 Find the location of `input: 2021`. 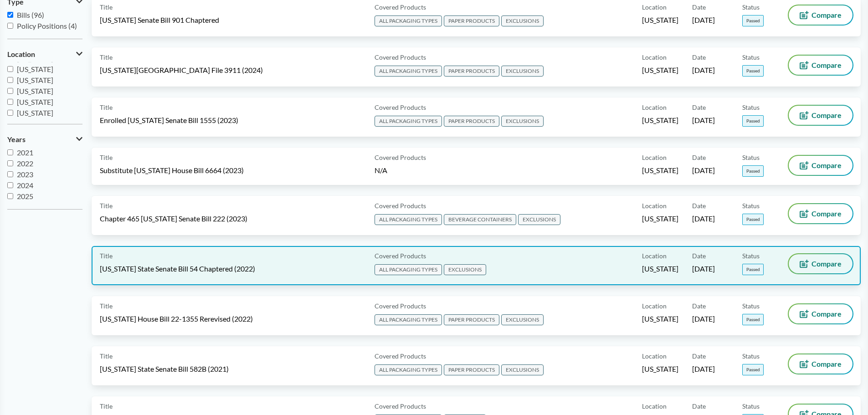

input: 2021 is located at coordinates (10, 152).